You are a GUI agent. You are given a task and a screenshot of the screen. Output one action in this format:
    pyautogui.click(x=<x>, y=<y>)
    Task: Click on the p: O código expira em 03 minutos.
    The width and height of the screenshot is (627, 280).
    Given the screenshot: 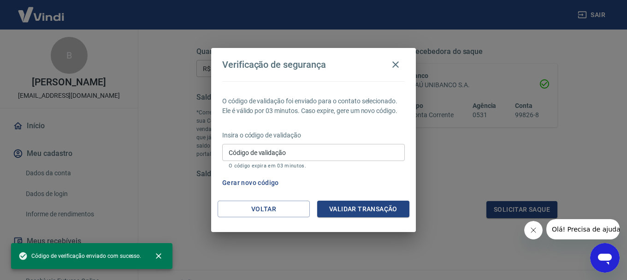 What is the action you would take?
    pyautogui.click(x=313, y=165)
    